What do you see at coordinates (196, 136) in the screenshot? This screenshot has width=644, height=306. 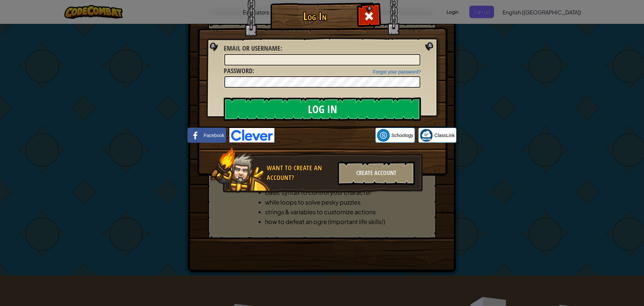 I see `img: facebook_small.png` at bounding box center [196, 136].